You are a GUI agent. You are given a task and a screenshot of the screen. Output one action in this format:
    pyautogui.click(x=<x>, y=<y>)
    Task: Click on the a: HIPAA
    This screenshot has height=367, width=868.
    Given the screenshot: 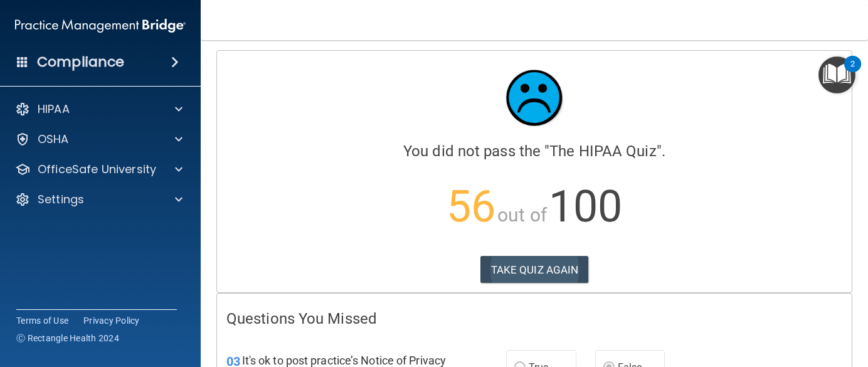 What is the action you would take?
    pyautogui.click(x=99, y=109)
    